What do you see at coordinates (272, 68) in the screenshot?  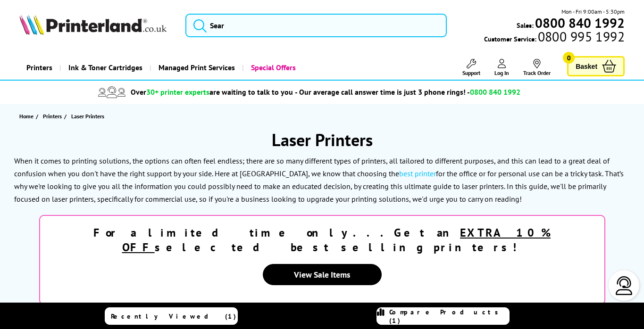 I see `a: Special Offers` at bounding box center [272, 68].